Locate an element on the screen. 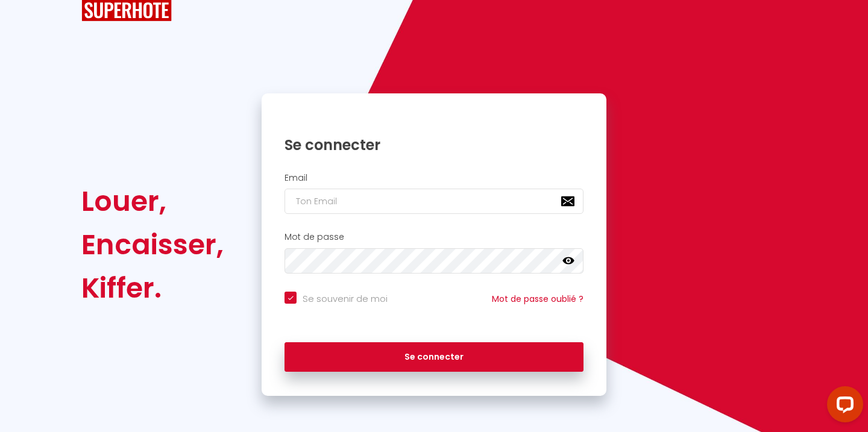  button: Se connecter is located at coordinates (434, 357).